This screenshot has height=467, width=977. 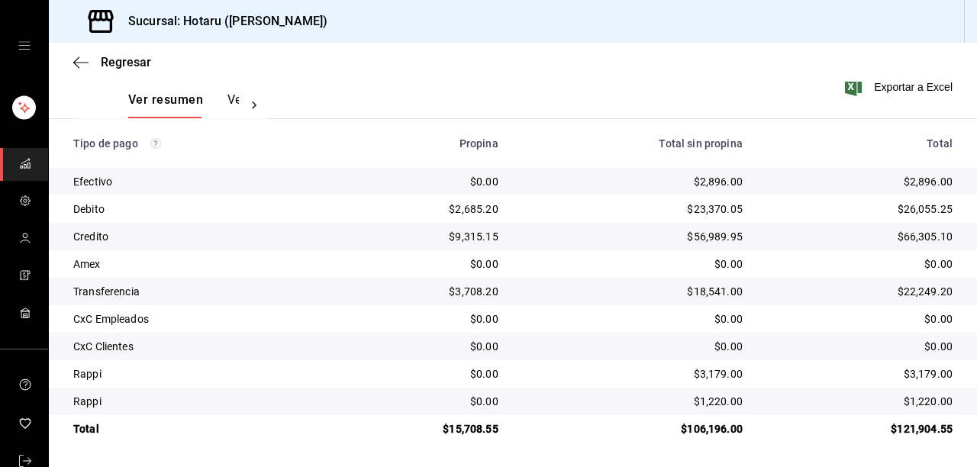 What do you see at coordinates (420, 144) in the screenshot?
I see `div: Propina` at bounding box center [420, 144].